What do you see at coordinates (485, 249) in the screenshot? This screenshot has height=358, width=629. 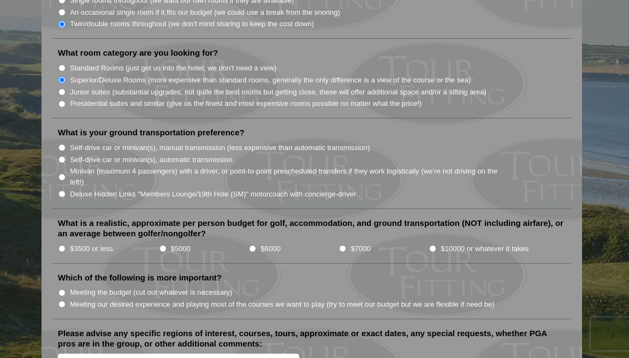 I see `label: $10000 or whatever it takes` at bounding box center [485, 249].